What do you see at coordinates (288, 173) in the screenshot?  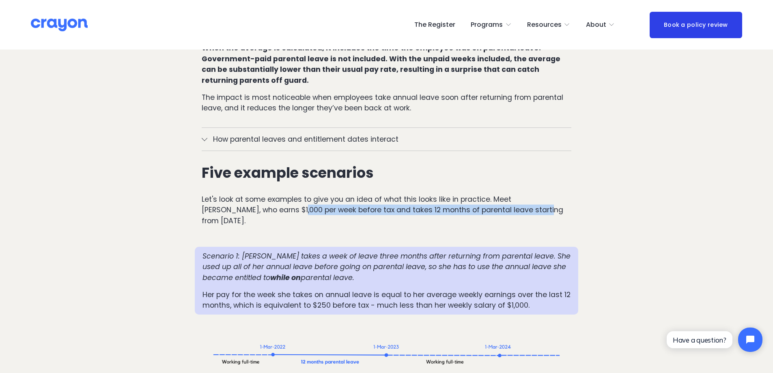 I see `strong: Five example scenarios` at bounding box center [288, 173].